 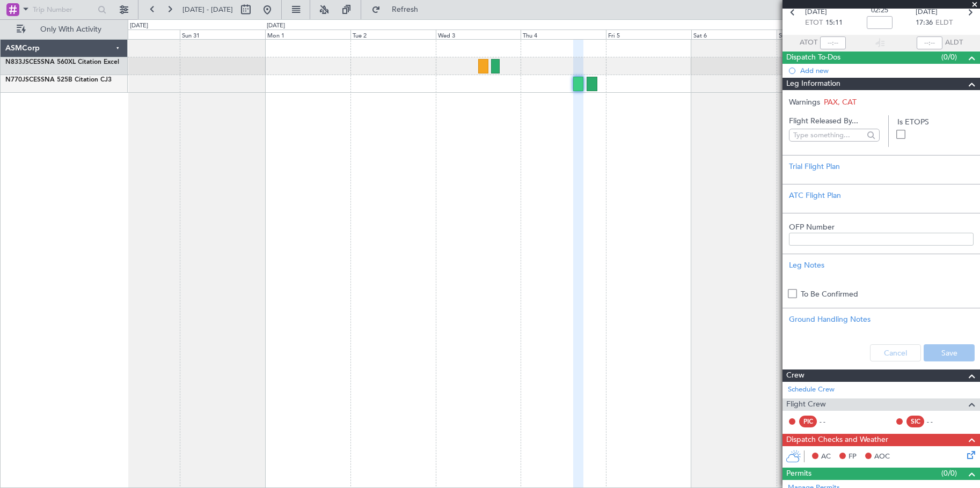 I want to click on div: Thu 4, so click(x=563, y=34).